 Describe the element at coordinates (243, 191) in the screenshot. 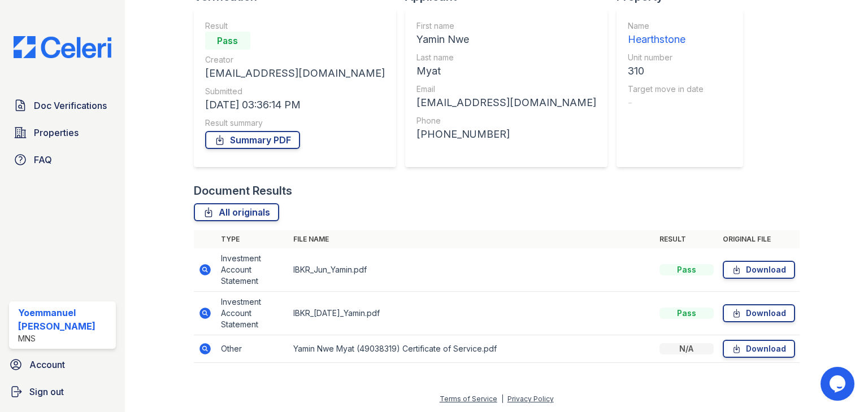

I see `div: Document Results` at that location.